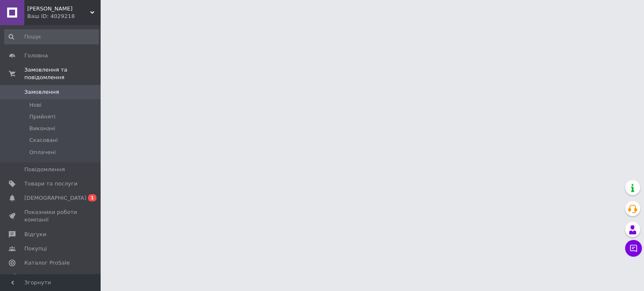 Image resolution: width=644 pixels, height=291 pixels. What do you see at coordinates (44, 170) in the screenshot?
I see `span: Повідомлення` at bounding box center [44, 170].